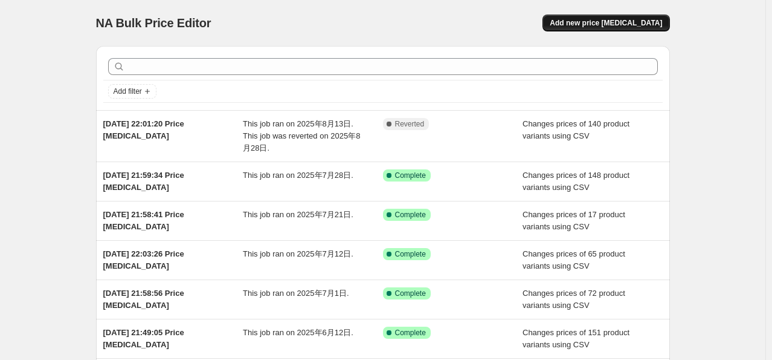 The height and width of the screenshot is (360, 772). Describe the element at coordinates (132, 91) in the screenshot. I see `button: Add filter` at that location.